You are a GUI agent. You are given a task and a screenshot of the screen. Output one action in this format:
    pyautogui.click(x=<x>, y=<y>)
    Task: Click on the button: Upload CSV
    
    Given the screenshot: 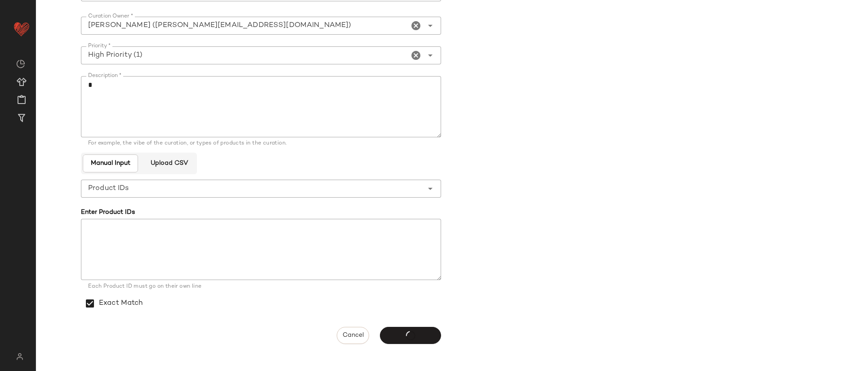 What is the action you would take?
    pyautogui.click(x=169, y=163)
    